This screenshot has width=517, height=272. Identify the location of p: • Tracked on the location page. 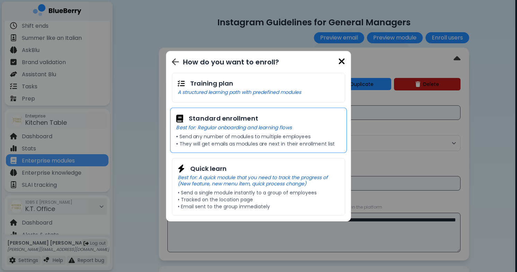
(258, 200).